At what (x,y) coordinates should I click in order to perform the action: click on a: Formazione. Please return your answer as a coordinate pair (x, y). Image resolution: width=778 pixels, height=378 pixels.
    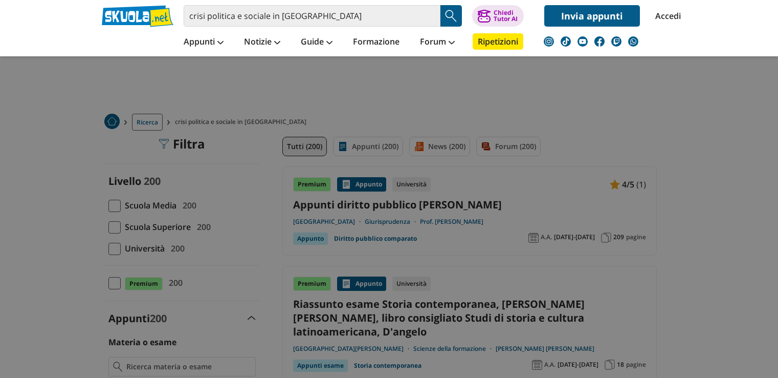
    Looking at the image, I should click on (376, 42).